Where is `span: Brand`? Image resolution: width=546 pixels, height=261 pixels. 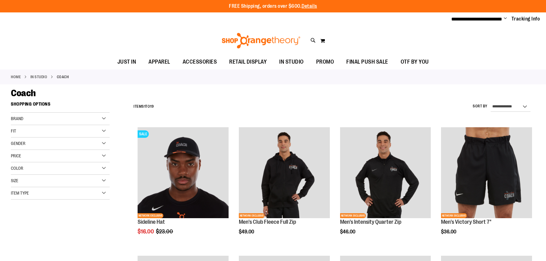 span: Brand is located at coordinates (17, 119).